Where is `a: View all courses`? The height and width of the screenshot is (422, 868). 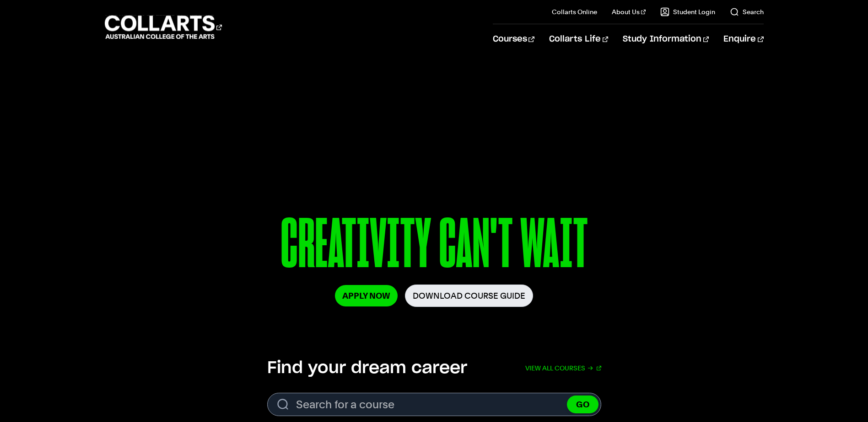 a: View all courses is located at coordinates (563, 369).